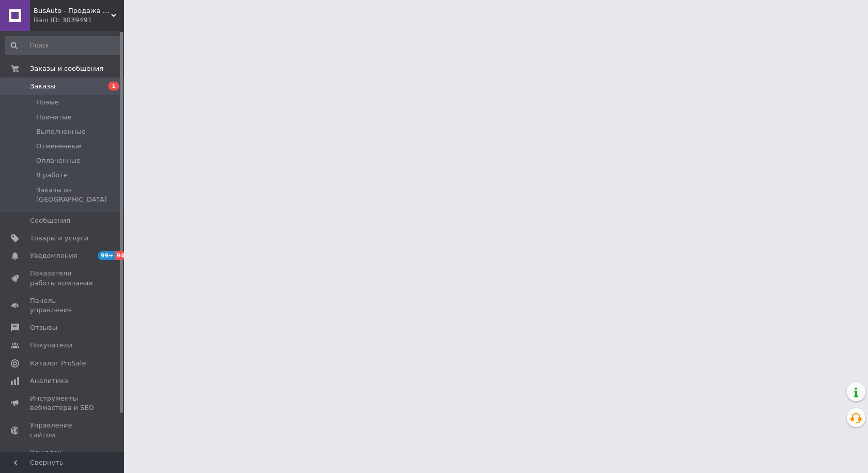 This screenshot has height=473, width=868. Describe the element at coordinates (114, 86) in the screenshot. I see `span: 1` at that location.